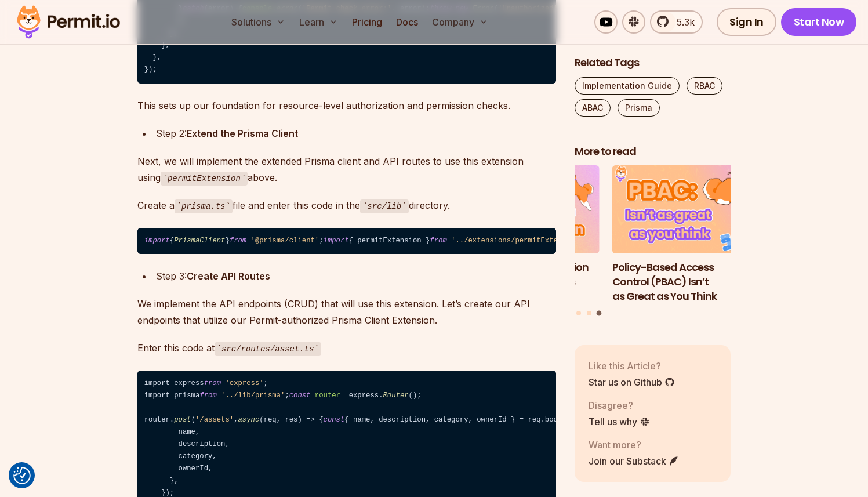 The image size is (868, 497). Describe the element at coordinates (819, 22) in the screenshot. I see `a: Start Now` at that location.